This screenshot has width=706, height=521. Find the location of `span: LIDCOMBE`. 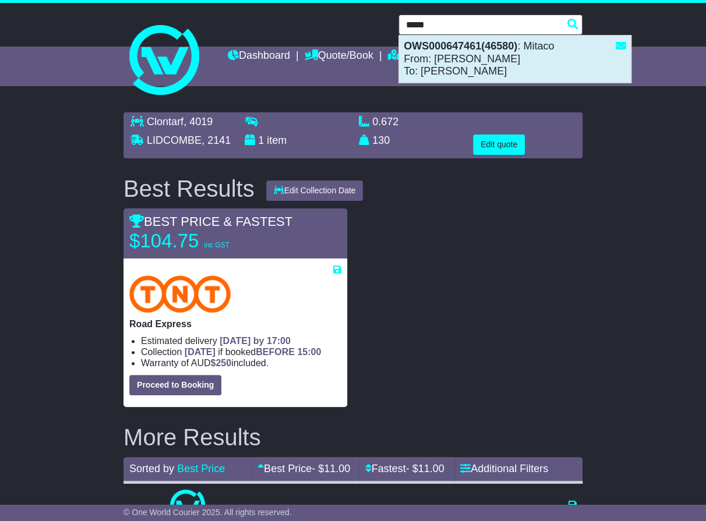

span: LIDCOMBE is located at coordinates (174, 140).